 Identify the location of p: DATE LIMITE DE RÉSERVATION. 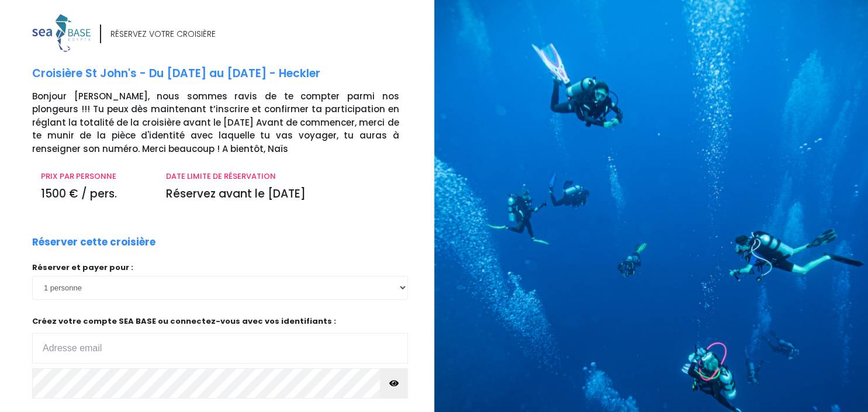
(282, 177).